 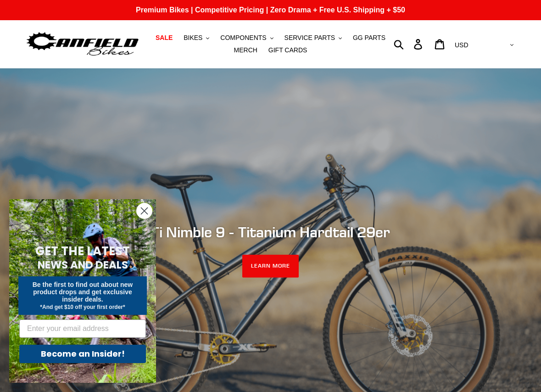 I want to click on button: Become an Insider!, so click(x=83, y=354).